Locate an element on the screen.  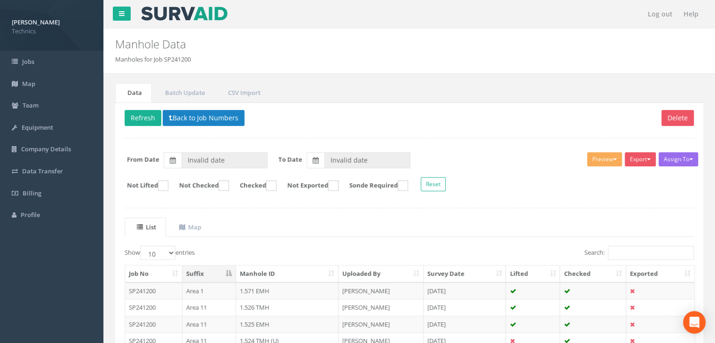
a: List is located at coordinates (145, 227).